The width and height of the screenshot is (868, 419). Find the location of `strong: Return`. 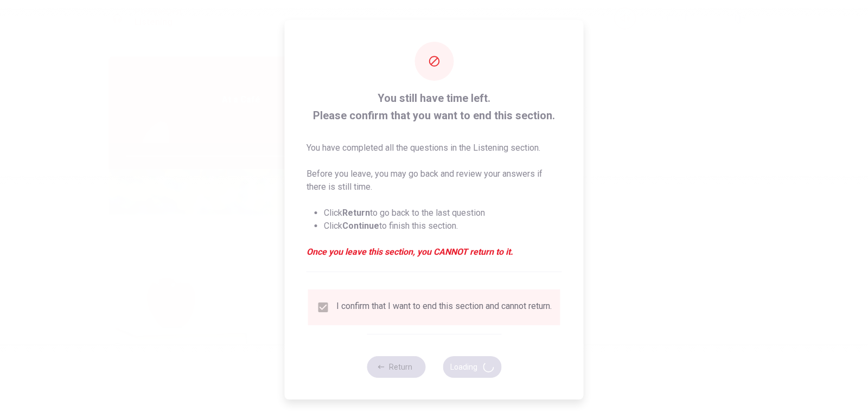

strong: Return is located at coordinates (356, 212).